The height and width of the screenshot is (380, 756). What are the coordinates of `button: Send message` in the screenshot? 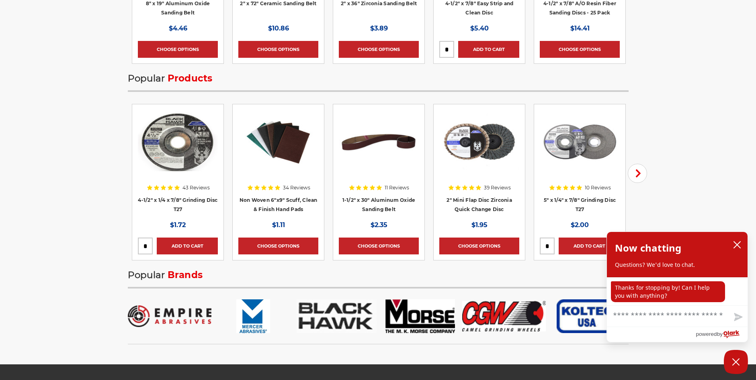 It's located at (737, 318).